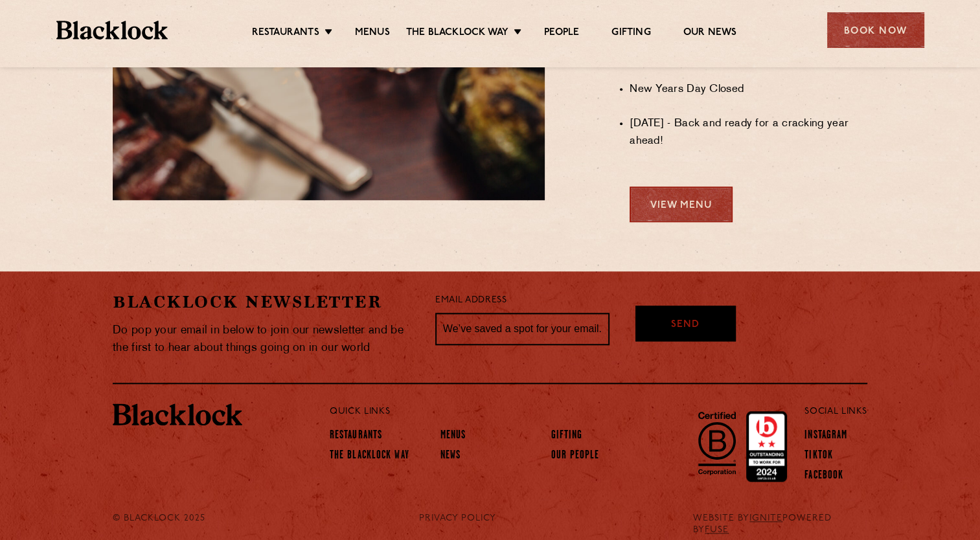 This screenshot has width=980, height=540. What do you see at coordinates (780, 524) in the screenshot?
I see `div: WEBSITE BY POWERED BY` at bounding box center [780, 524].